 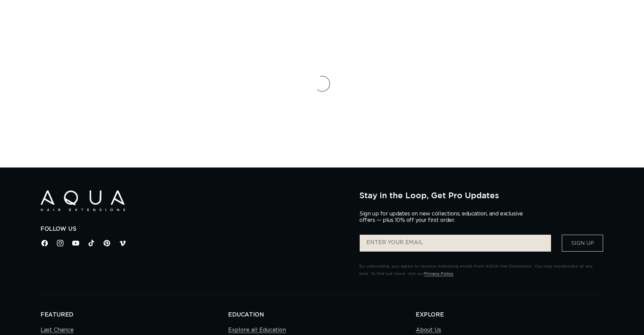 I want to click on p: By subscribing, you agree to receive marketing emails from AQUA Hair Extensions. You may unsubscr..., so click(x=481, y=270).